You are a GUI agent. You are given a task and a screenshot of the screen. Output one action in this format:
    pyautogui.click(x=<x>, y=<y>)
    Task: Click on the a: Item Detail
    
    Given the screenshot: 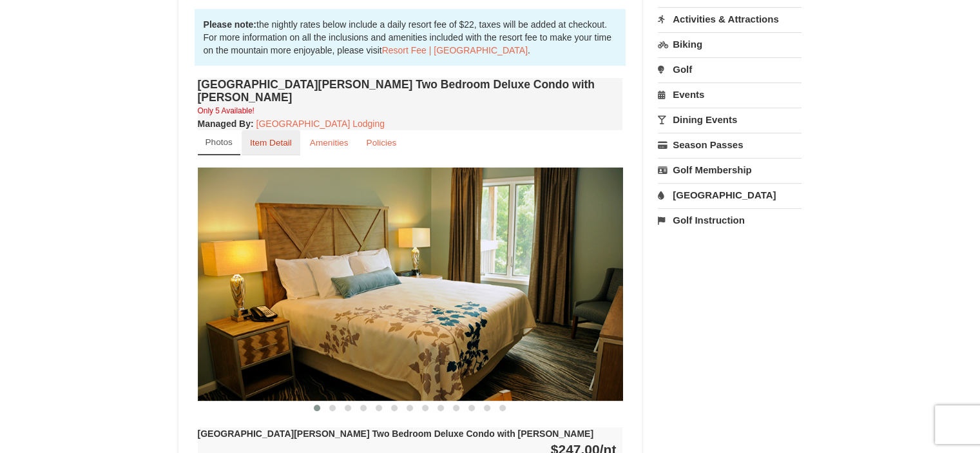 What is the action you would take?
    pyautogui.click(x=270, y=142)
    